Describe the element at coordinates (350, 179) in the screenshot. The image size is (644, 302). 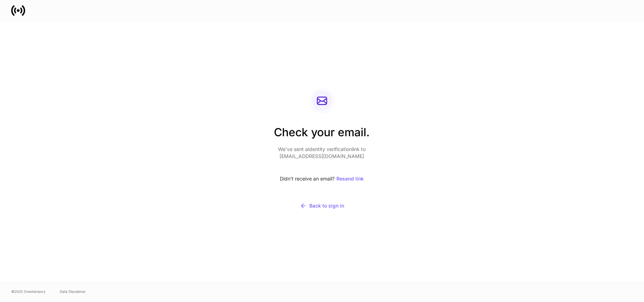
I see `button: Resend link` at that location.